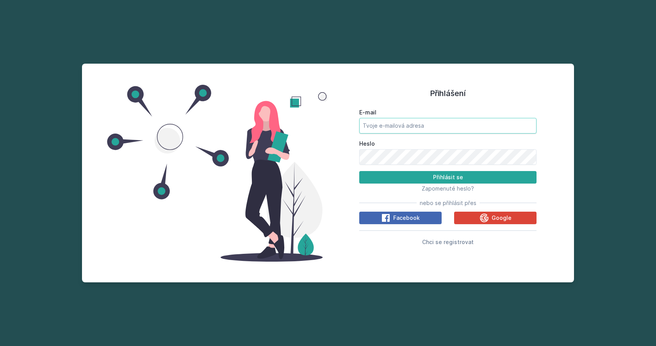 The image size is (656, 346). I want to click on span: nebo se přihlásit přes, so click(448, 203).